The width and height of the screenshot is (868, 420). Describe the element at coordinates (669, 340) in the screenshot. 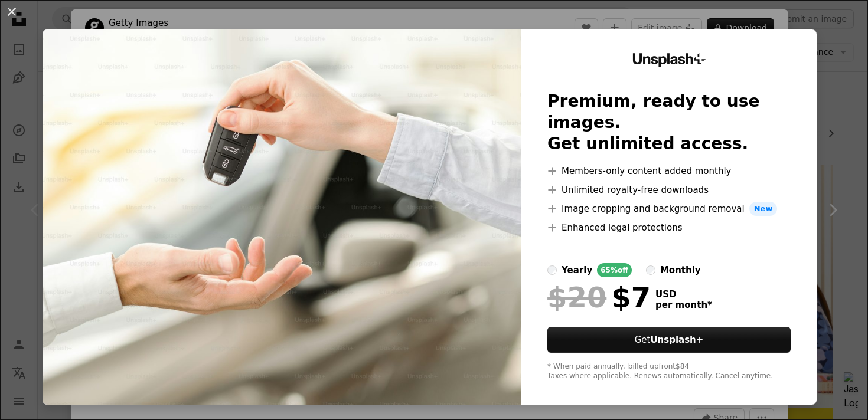

I see `button: GetUnsplash+` at that location.